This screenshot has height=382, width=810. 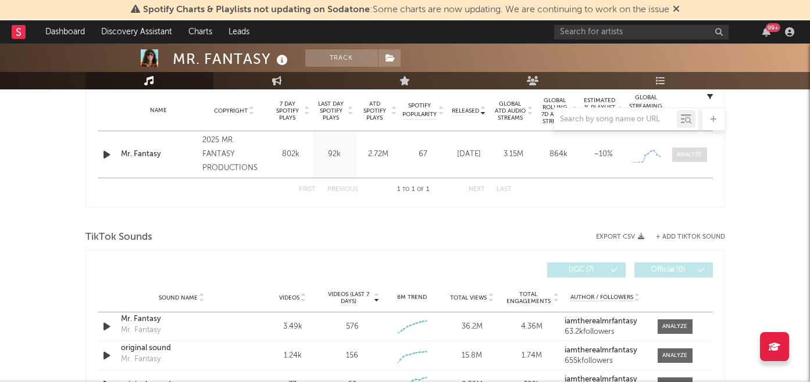 What do you see at coordinates (668, 270) in the screenshot?
I see `span: Official ( 0 )` at bounding box center [668, 270].